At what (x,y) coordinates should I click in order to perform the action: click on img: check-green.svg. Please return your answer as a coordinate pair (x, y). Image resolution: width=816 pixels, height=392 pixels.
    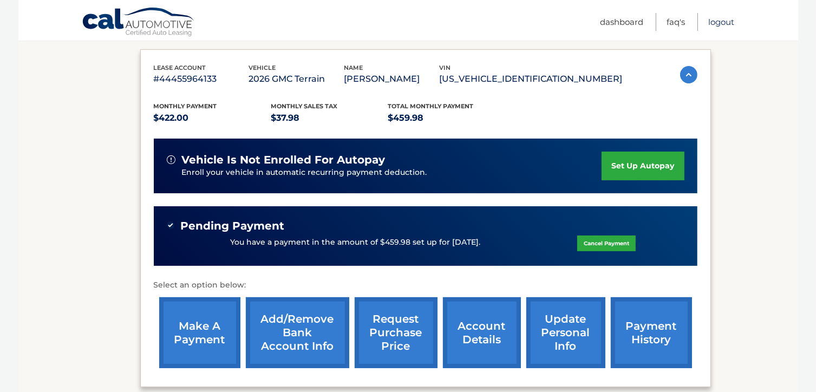
    Looking at the image, I should click on (171, 225).